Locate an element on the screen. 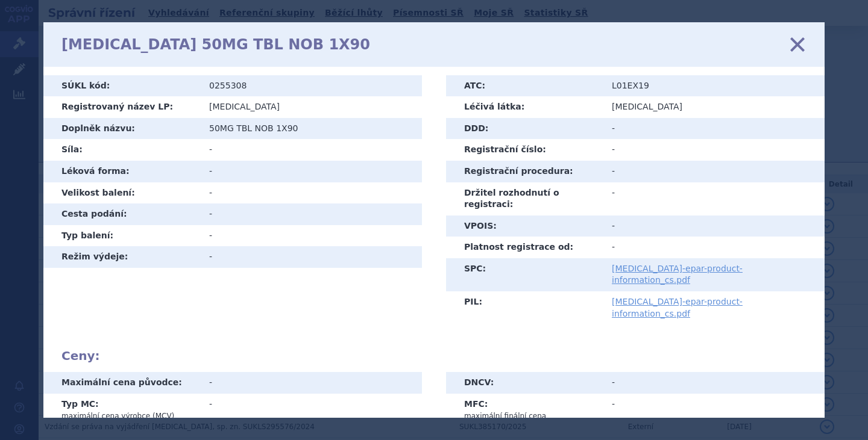 This screenshot has height=440, width=868. a: zavřít is located at coordinates (797, 45).